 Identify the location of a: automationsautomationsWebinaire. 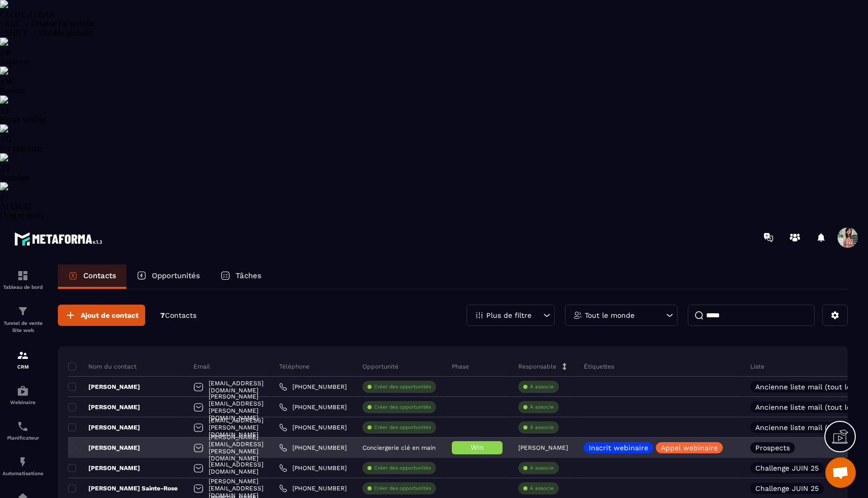
(23, 395).